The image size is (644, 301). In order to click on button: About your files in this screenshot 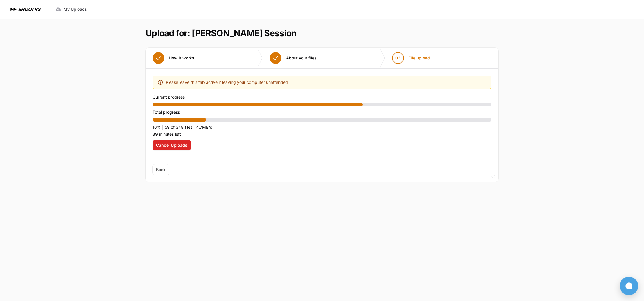, I will do `click(293, 58)`.